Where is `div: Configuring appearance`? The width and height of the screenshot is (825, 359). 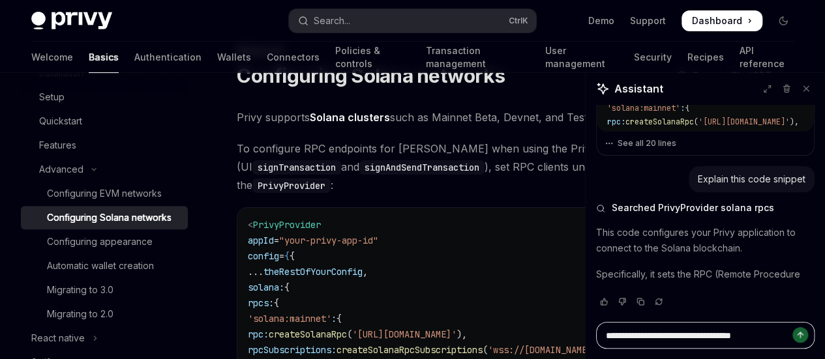 div: Configuring appearance is located at coordinates (100, 242).